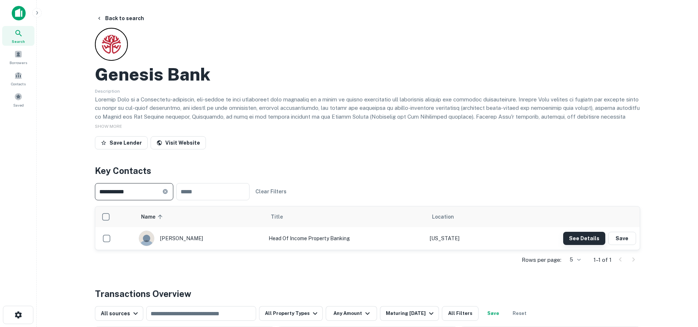  What do you see at coordinates (602, 260) in the screenshot?
I see `p: 1–1 of 1` at bounding box center [602, 260].